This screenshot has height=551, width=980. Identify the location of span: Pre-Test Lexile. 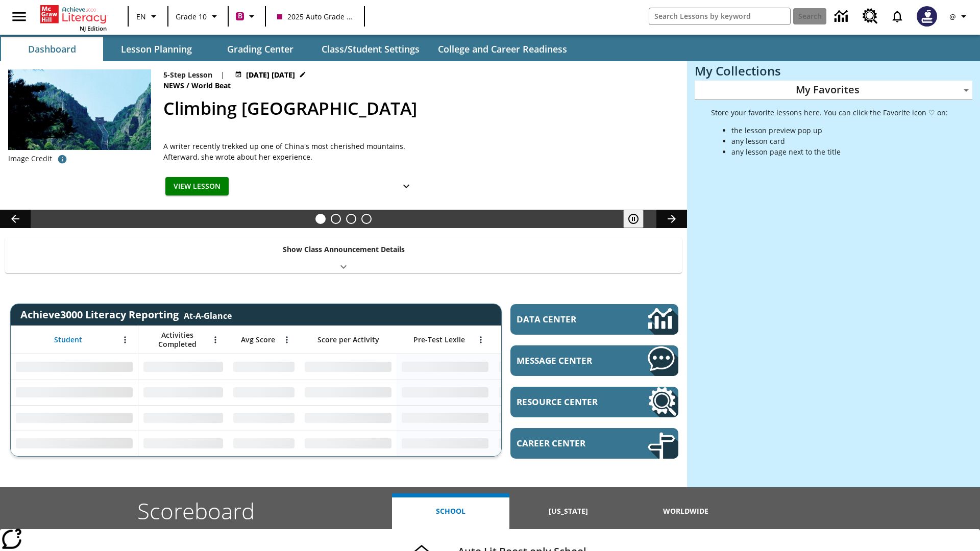
(439, 340).